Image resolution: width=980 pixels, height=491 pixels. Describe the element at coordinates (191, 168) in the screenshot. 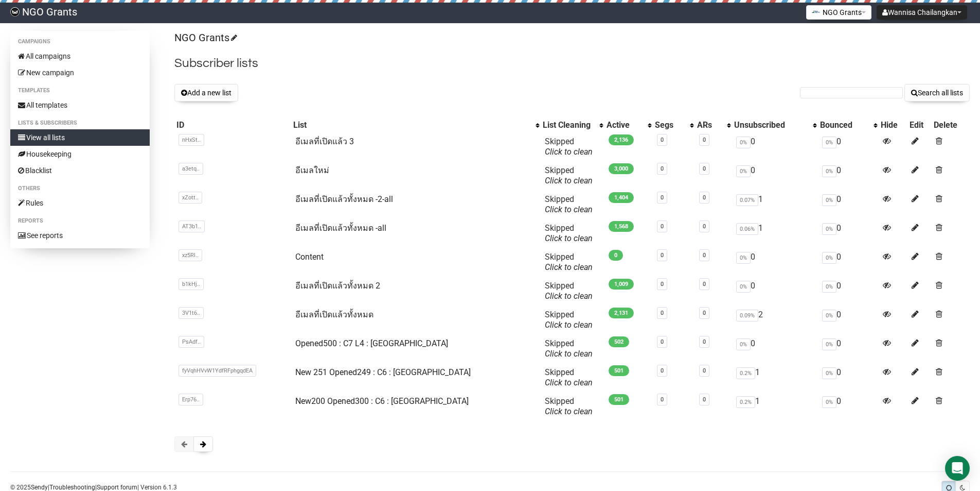

I see `span: a3etq..` at that location.